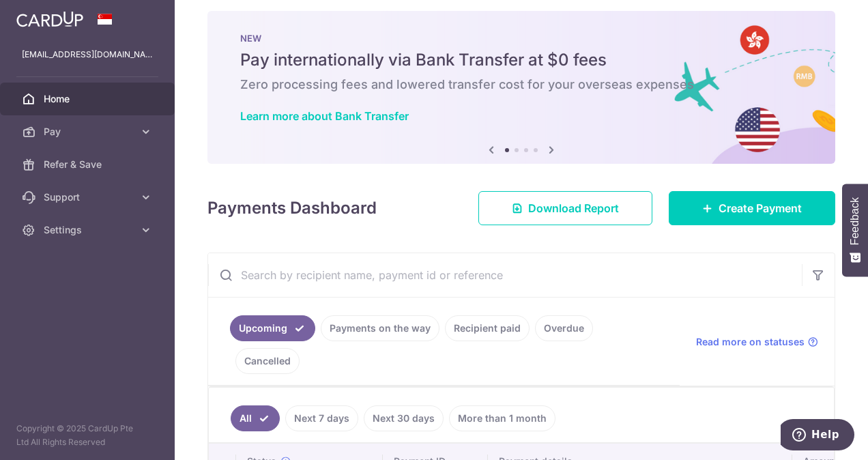  Describe the element at coordinates (521, 38) in the screenshot. I see `p: NEW` at that location.